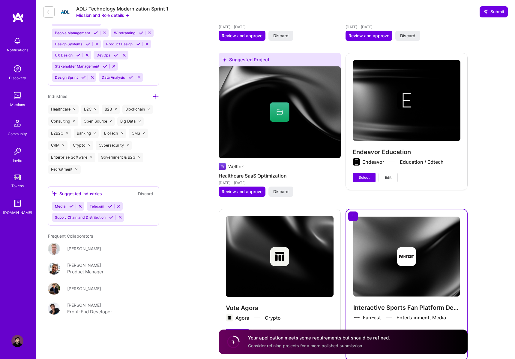  What do you see at coordinates (306, 345) in the screenshot?
I see `span: Consider refining projects for a more polished submission.` at bounding box center [306, 345].